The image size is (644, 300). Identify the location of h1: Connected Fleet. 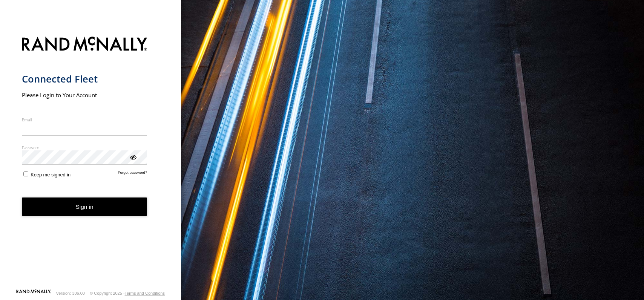
(85, 79).